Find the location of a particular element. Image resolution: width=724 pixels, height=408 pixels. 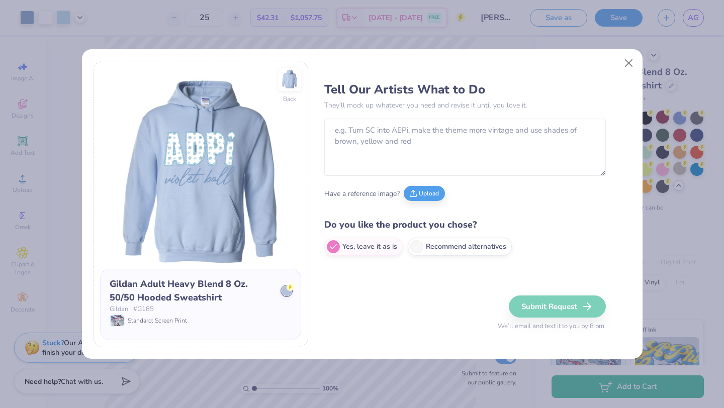

img: Standard: Screen Print is located at coordinates (117, 321).